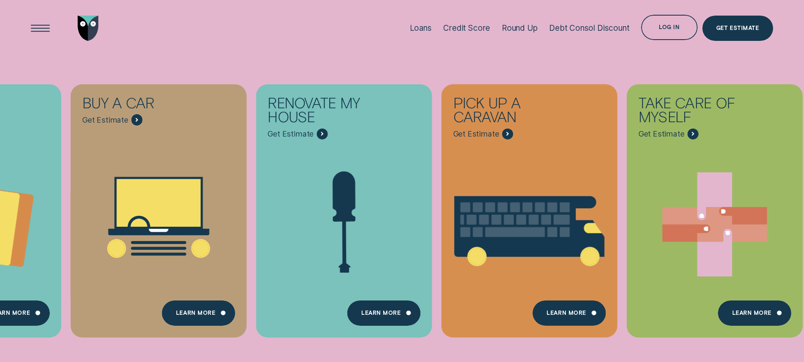  What do you see at coordinates (529, 207) in the screenshot?
I see `a: Pick up a caravan - Learn more` at bounding box center [529, 207].